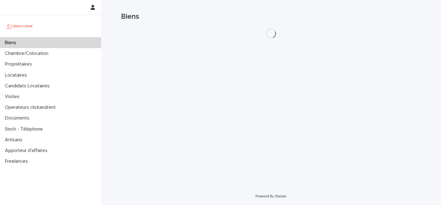  I want to click on p: Biens, so click(12, 43).